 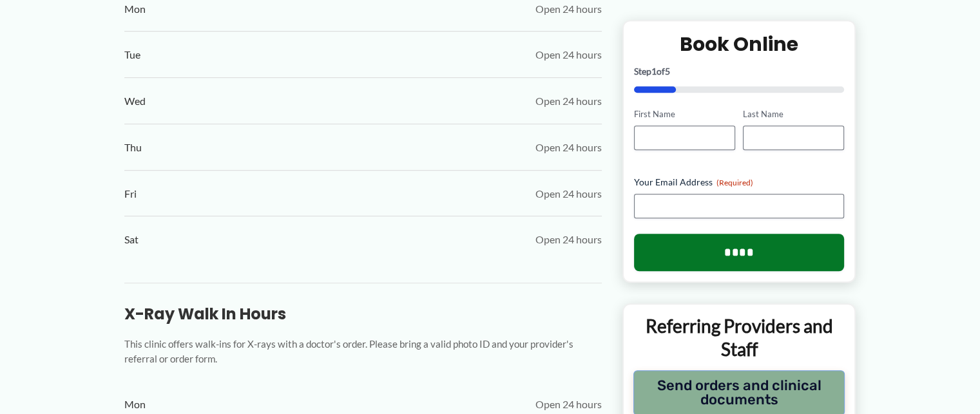 I want to click on p: This clinic offers walk-ins for X-rays with a doctor's order. Please bring a valid photo ID and y..., so click(x=362, y=352).